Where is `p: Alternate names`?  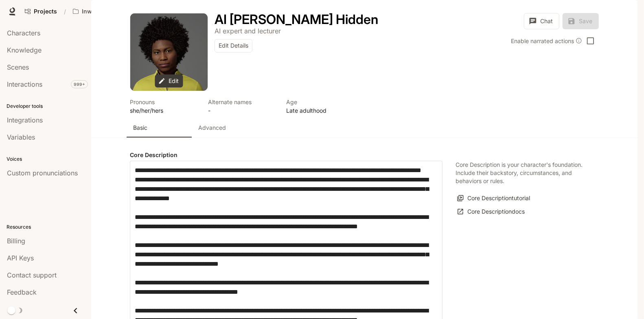
p: Alternate names is located at coordinates (242, 102).